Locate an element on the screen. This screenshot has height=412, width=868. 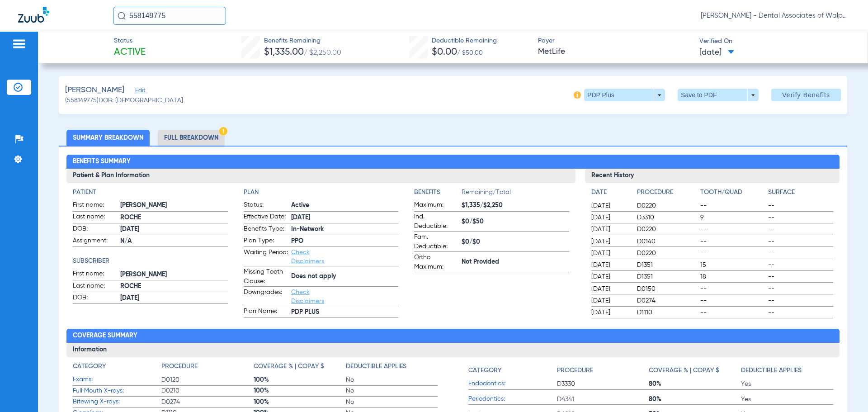
span: Plan Name: is located at coordinates (266, 311).